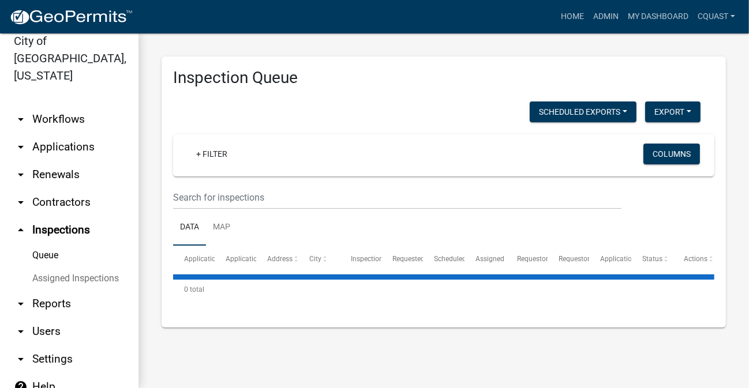  Describe the element at coordinates (444, 260) in the screenshot. I see `datatable-header-cell: Scheduled Time` at that location.